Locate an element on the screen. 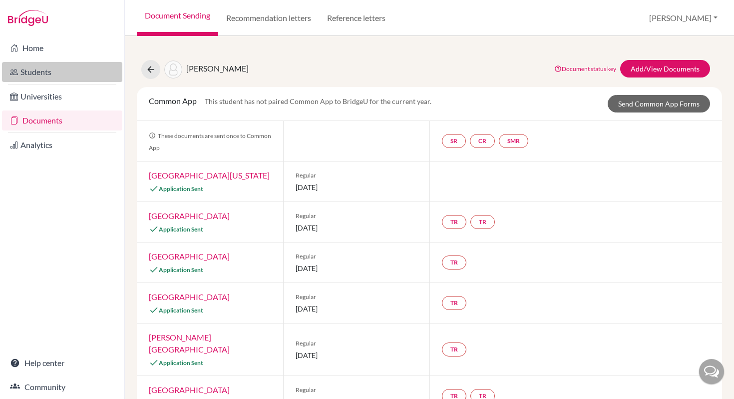 The width and height of the screenshot is (734, 399). a: Analytics is located at coordinates (62, 145).